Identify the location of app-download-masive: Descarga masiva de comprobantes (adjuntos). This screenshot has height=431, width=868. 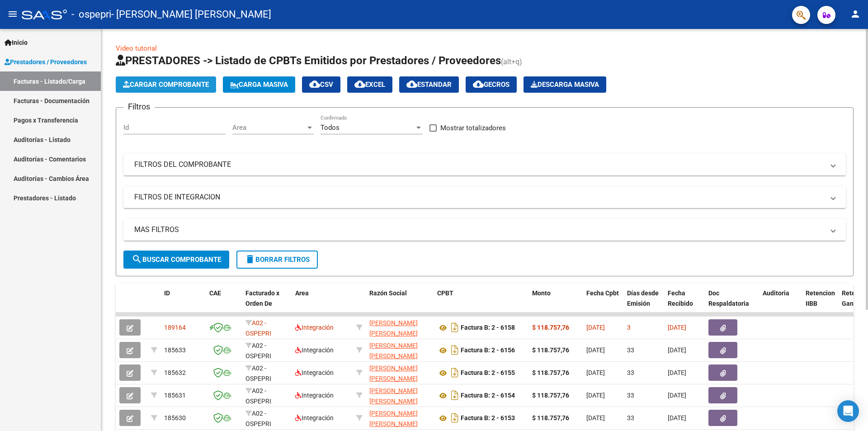
(565, 85).